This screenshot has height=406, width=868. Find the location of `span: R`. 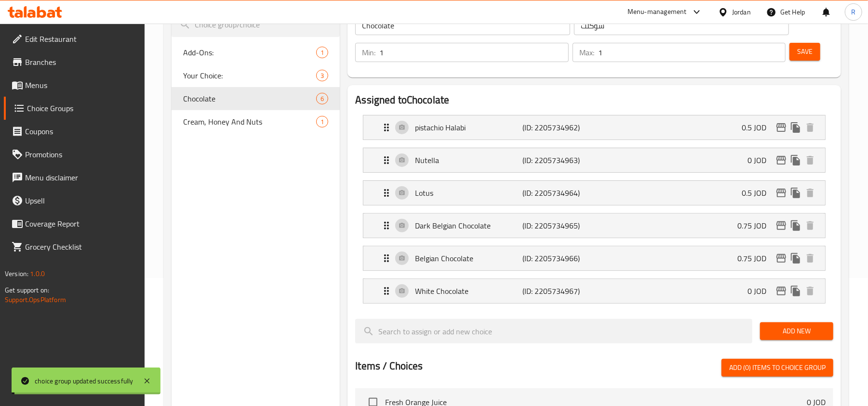

span: R is located at coordinates (853, 12).